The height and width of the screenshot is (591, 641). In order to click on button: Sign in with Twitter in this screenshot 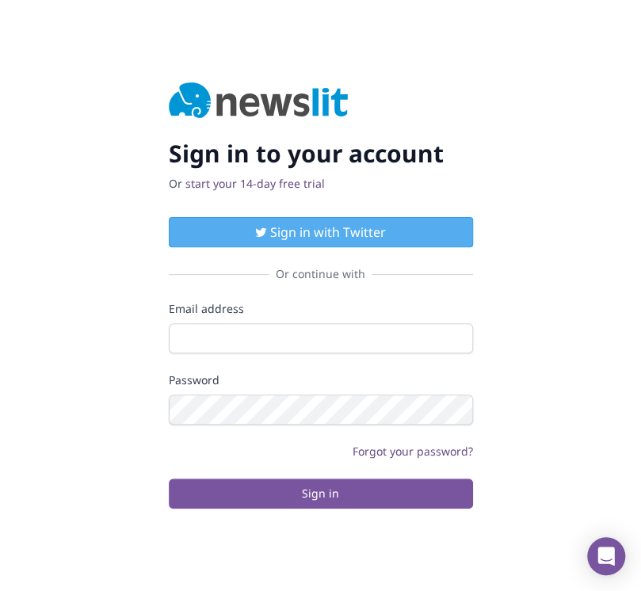, I will do `click(321, 232)`.